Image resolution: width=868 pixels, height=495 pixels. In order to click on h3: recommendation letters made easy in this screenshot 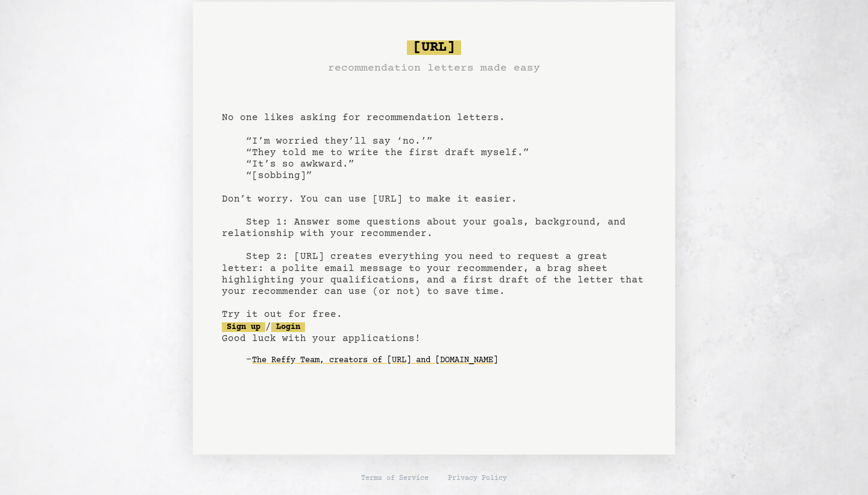, I will do `click(434, 68)`.